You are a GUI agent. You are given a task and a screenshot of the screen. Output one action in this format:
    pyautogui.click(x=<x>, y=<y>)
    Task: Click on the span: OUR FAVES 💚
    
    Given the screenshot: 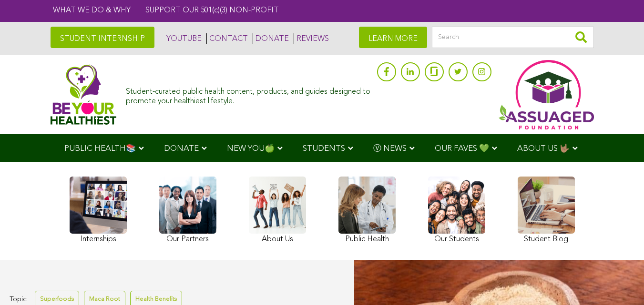 What is the action you would take?
    pyautogui.click(x=462, y=148)
    